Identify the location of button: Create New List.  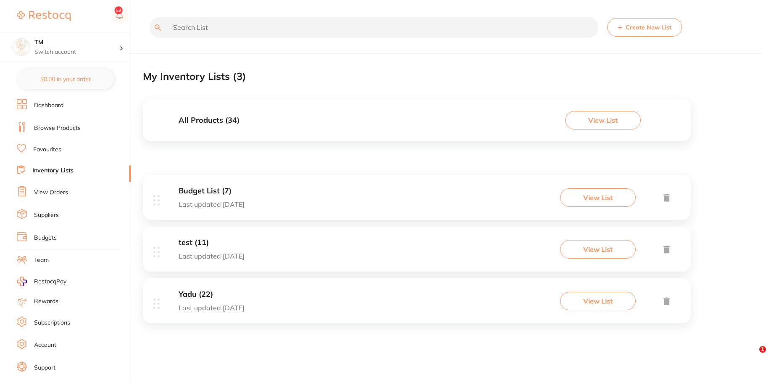
(644, 27).